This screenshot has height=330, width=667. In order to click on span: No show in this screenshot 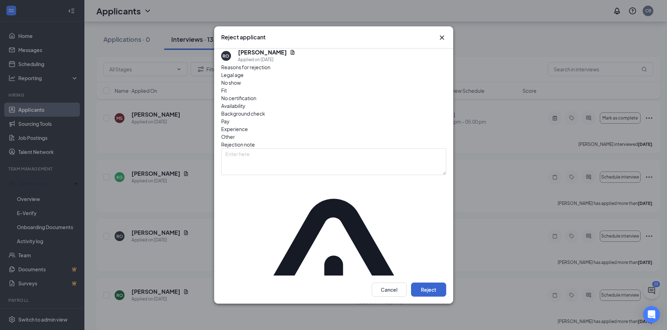, I will do `click(231, 83)`.